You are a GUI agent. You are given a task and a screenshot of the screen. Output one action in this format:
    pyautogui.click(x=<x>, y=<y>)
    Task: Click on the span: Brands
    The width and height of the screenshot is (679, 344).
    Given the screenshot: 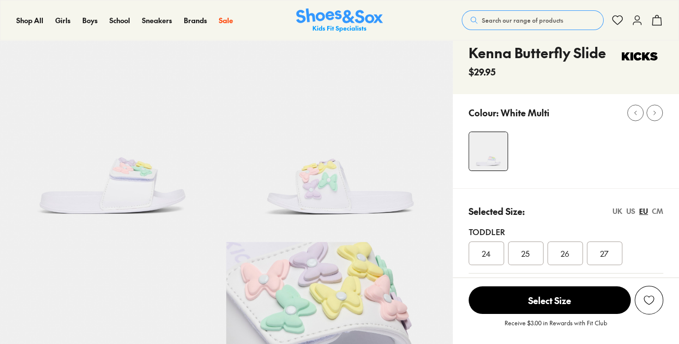 What is the action you would take?
    pyautogui.click(x=195, y=20)
    